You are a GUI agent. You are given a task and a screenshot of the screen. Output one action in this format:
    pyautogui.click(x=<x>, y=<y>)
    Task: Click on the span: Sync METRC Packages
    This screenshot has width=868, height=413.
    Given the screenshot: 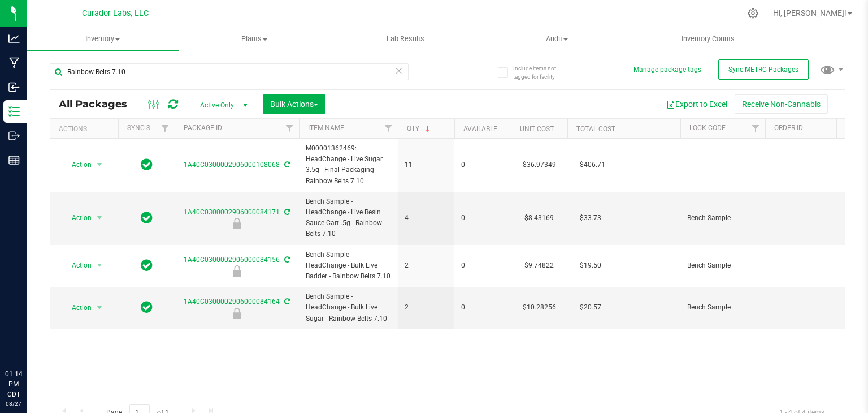 What is the action you would take?
    pyautogui.click(x=763, y=70)
    